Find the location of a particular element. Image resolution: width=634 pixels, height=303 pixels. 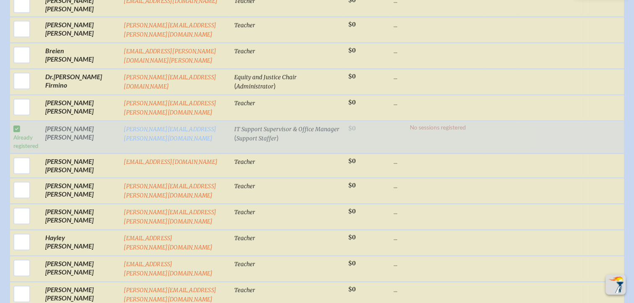

span: Support Staffer is located at coordinates (257, 138).